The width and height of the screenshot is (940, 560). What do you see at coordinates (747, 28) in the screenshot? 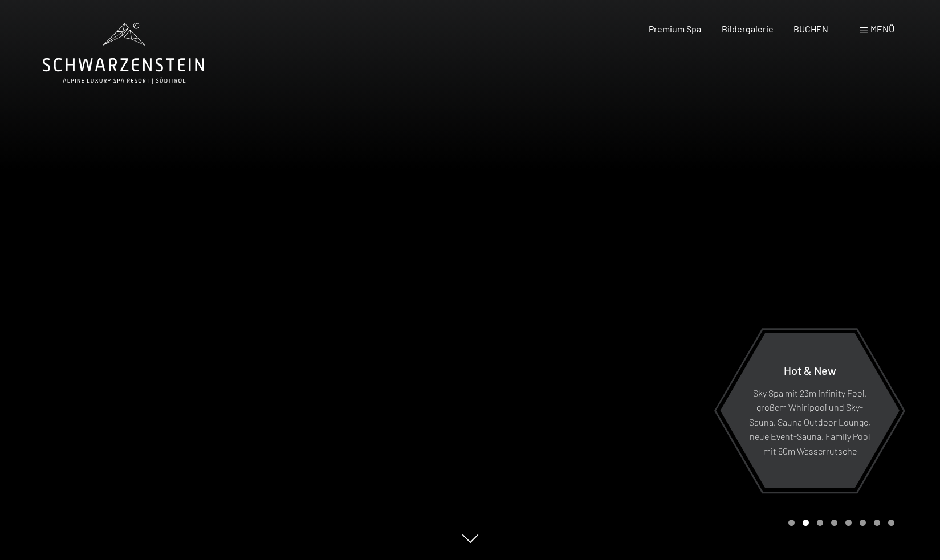
I see `a: Bildergalerie` at bounding box center [747, 28].